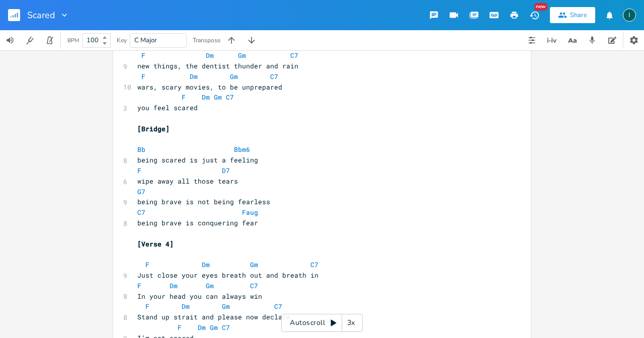 The image size is (644, 338). I want to click on span: new things, the dentist thunder and rain, so click(217, 66).